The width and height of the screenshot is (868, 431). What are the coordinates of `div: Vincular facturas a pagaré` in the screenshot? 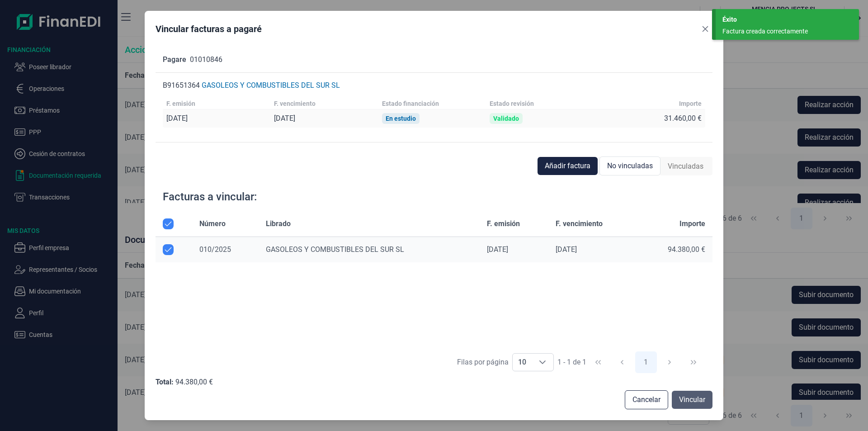 It's located at (208, 29).